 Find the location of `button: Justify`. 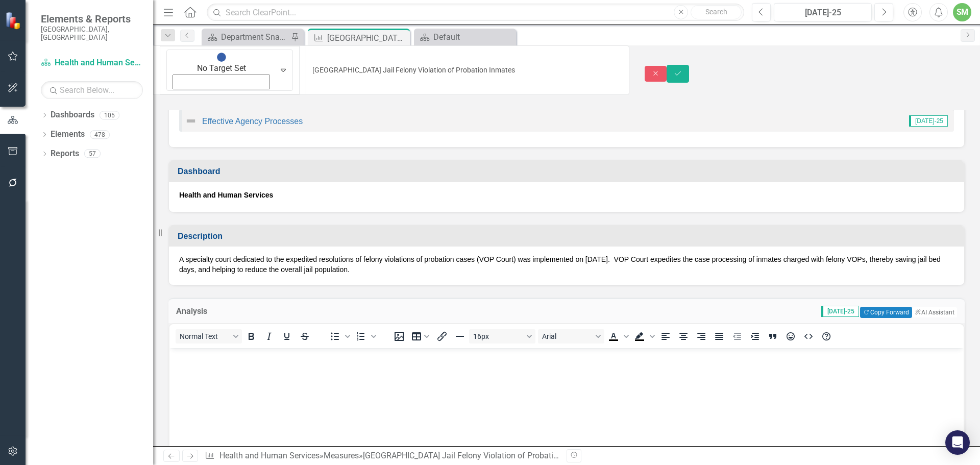

button: Justify is located at coordinates (719, 336).